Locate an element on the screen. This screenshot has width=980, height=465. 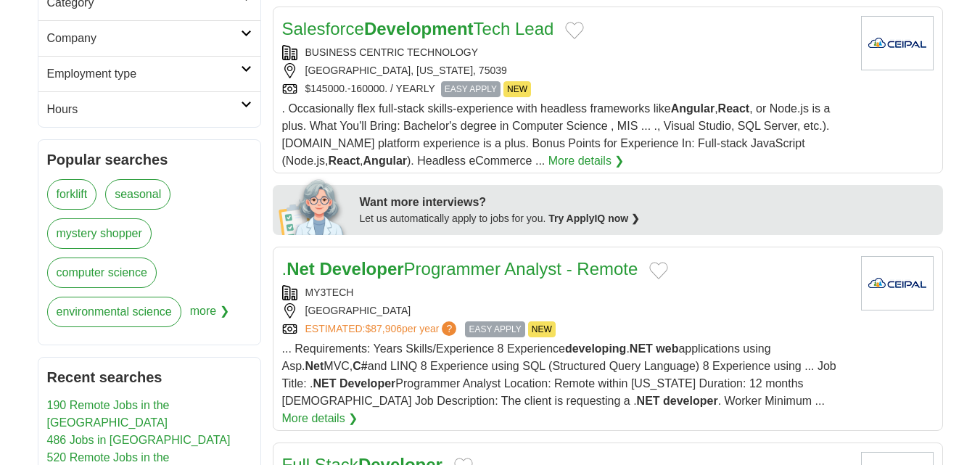
span: ... Requirements: Years Skills/Experience 8 Experience . applications using Asp. MVC, and LINQ 8 ... is located at coordinates (559, 374).